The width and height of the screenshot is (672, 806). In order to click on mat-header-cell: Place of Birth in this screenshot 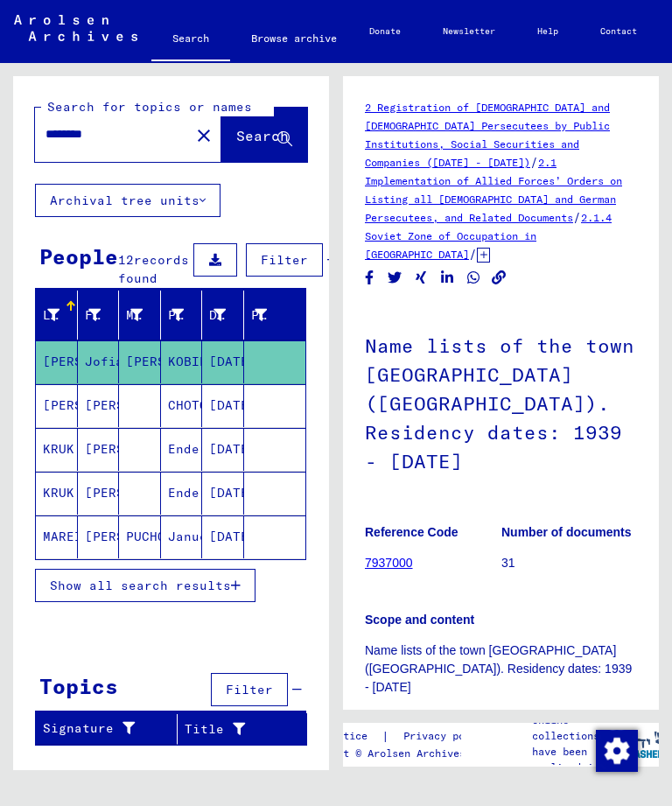, I will do `click(182, 315)`.